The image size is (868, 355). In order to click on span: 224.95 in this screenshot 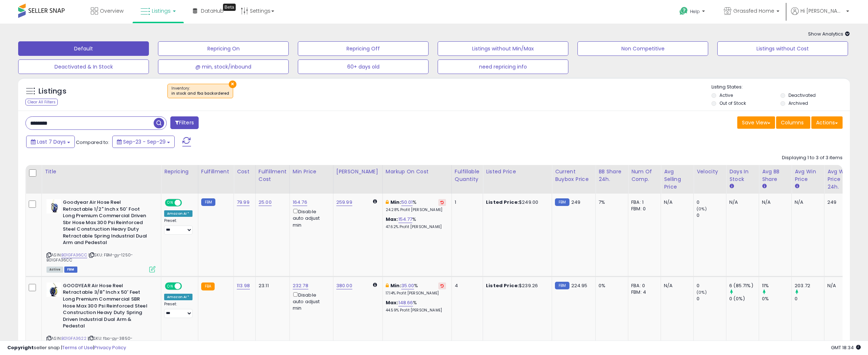, I will do `click(579, 285)`.